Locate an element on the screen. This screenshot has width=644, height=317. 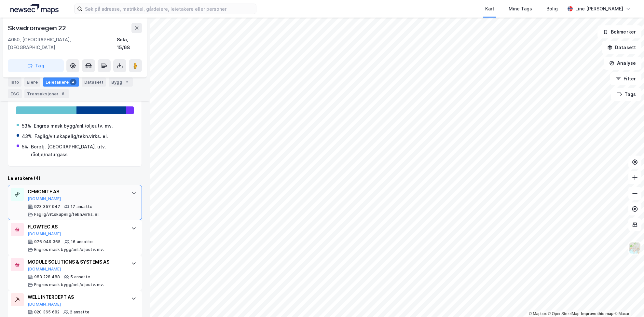
div: ESG is located at coordinates (15, 94).